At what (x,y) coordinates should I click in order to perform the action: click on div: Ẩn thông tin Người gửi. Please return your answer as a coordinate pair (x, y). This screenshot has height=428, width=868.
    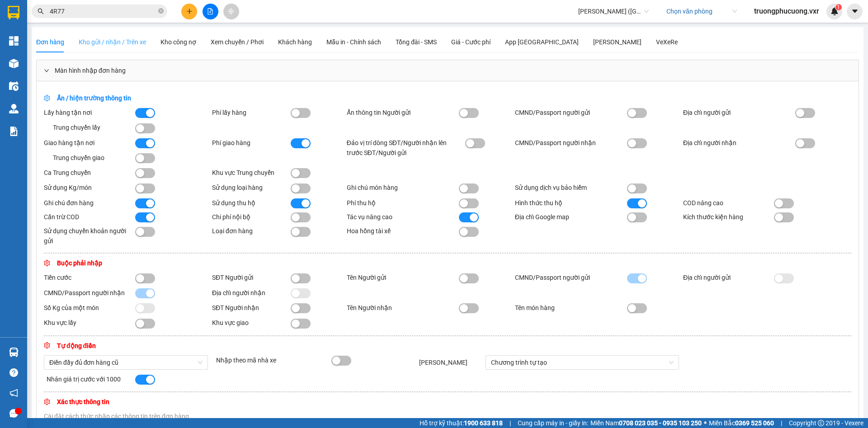
    Looking at the image, I should click on (403, 113).